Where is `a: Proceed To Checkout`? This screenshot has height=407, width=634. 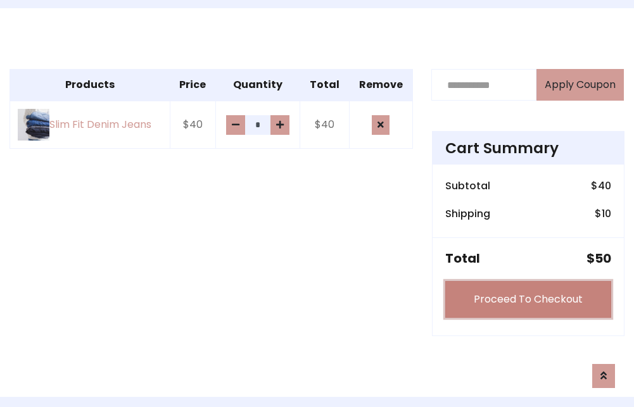
a: Proceed To Checkout is located at coordinates (528, 300).